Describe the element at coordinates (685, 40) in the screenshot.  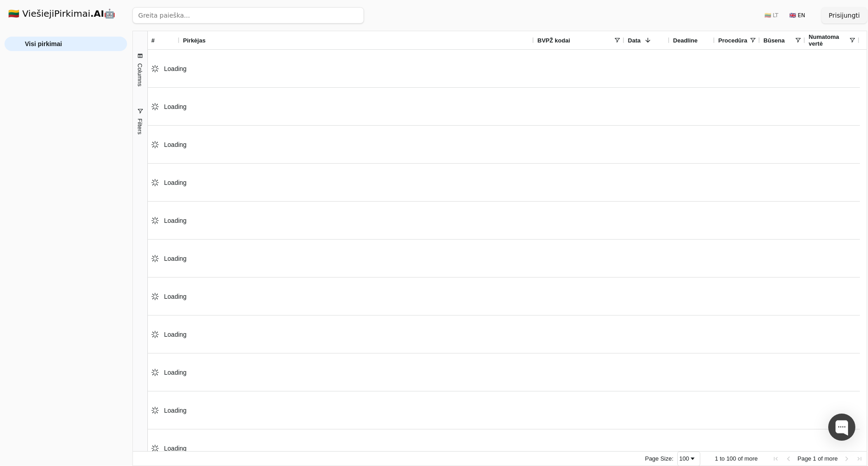
I see `span: Deadline` at that location.